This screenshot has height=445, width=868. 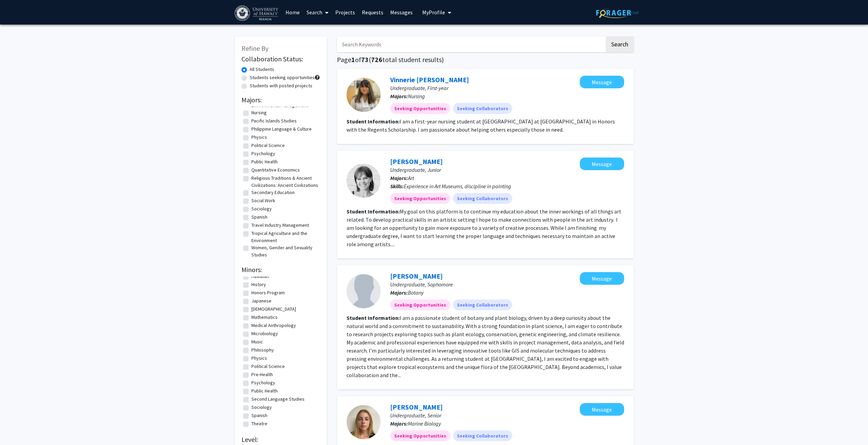 I want to click on label: Mathematics, so click(x=265, y=317).